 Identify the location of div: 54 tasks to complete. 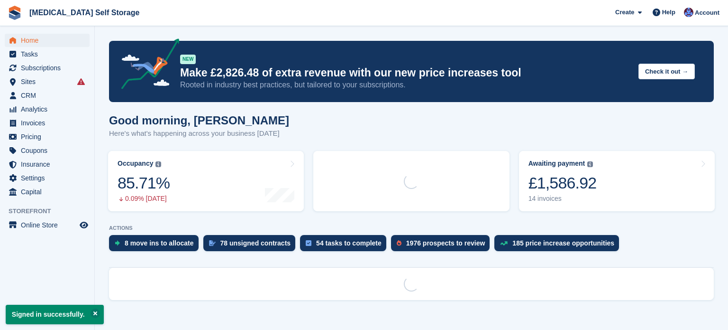
(349, 243).